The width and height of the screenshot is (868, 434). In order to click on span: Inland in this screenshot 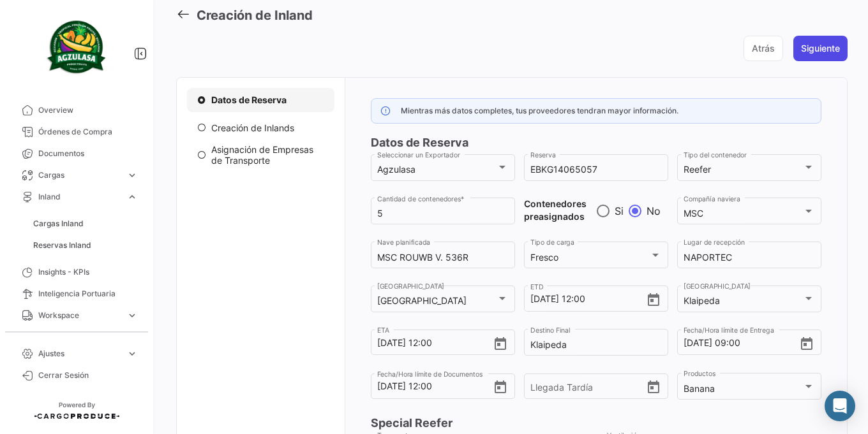, I will do `click(80, 197)`.